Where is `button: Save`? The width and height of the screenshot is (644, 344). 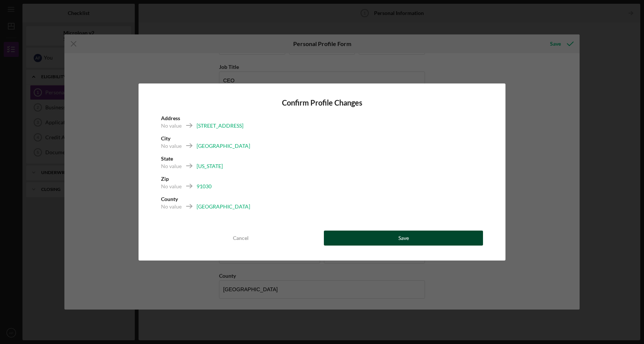
button: Save is located at coordinates (403, 238).